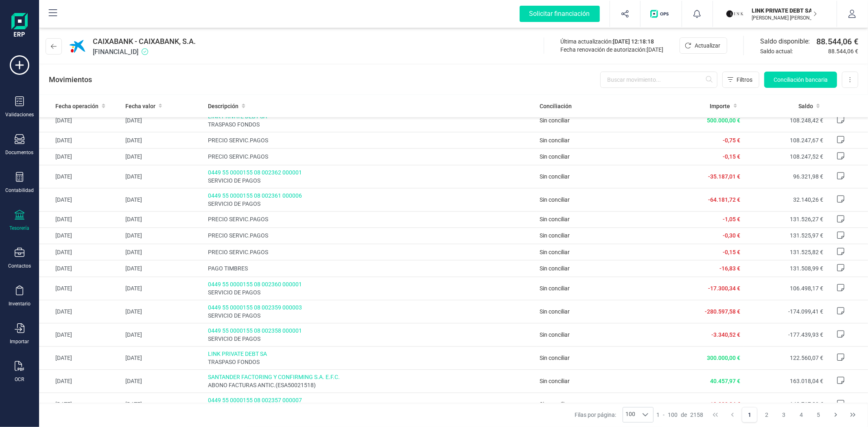  Describe the element at coordinates (731, 236) in the screenshot. I see `span: -0,30 €` at that location.